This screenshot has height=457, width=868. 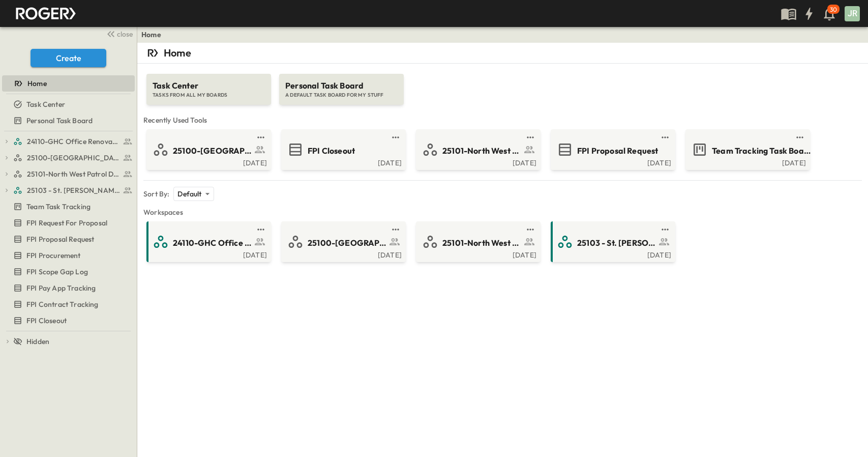 What do you see at coordinates (73, 158) in the screenshot?
I see `a: 25100-Vanguard Prep School` at bounding box center [73, 158].